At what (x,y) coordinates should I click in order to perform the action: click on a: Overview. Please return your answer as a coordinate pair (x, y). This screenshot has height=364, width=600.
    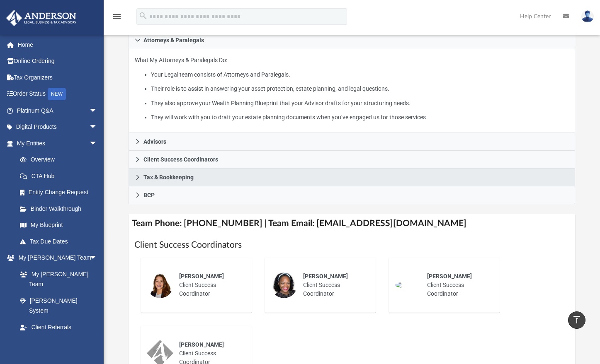
    Looking at the image, I should click on (61, 160).